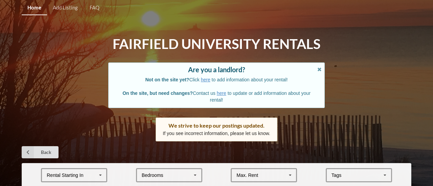  I want to click on div: Rental Starting In, so click(65, 175).